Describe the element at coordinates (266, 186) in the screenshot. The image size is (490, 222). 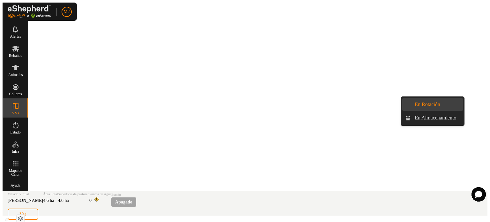
I see `a: Contáctenos` at that location.